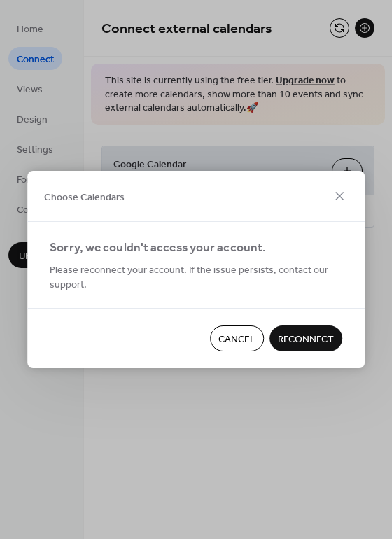 This screenshot has height=539, width=392. I want to click on span: Cancel, so click(237, 339).